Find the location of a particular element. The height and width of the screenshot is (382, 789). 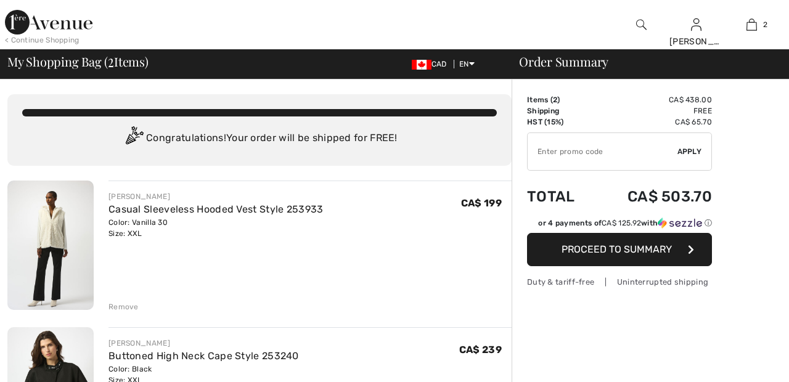

td: Free is located at coordinates (653, 111).